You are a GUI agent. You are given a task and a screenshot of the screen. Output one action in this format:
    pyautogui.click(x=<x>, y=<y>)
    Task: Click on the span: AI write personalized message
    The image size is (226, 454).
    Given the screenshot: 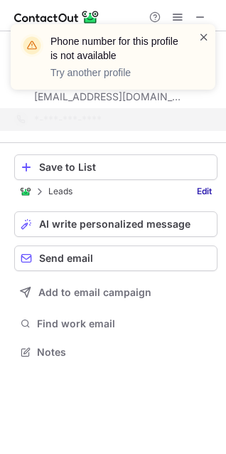 What is the action you would take?
    pyautogui.click(x=115, y=224)
    